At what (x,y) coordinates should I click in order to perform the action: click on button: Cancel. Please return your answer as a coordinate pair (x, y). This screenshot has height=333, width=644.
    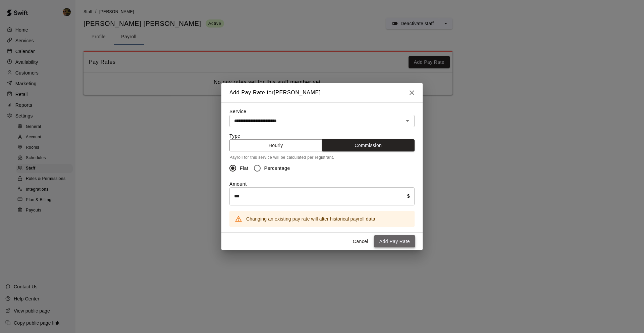
    Looking at the image, I should click on (360, 242).